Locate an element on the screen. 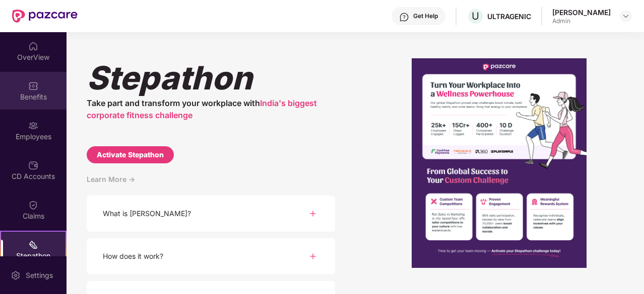 This screenshot has height=294, width=644. div: Learn More -> is located at coordinates (211, 184).